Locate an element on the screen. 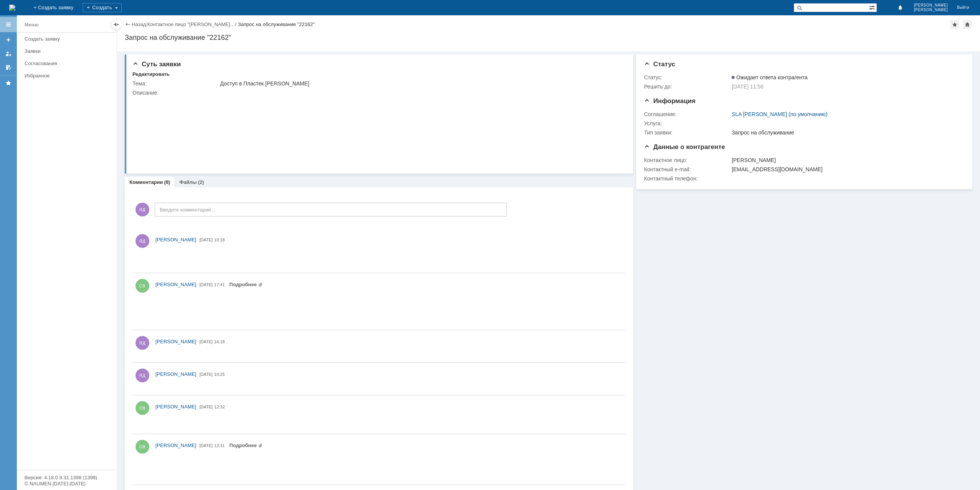 The width and height of the screenshot is (980, 490). div: Запрос на обслуживание is located at coordinates (846, 133).